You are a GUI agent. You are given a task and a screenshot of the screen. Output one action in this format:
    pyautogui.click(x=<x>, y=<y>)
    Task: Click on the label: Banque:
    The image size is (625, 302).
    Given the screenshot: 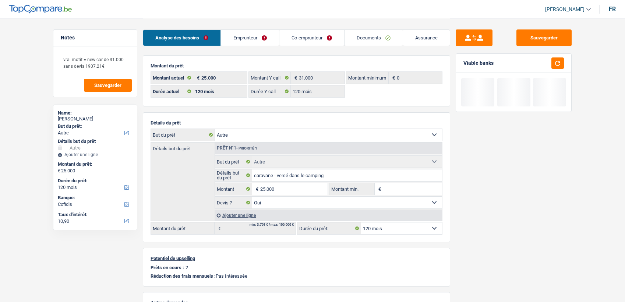 What is the action you would take?
    pyautogui.click(x=94, y=198)
    